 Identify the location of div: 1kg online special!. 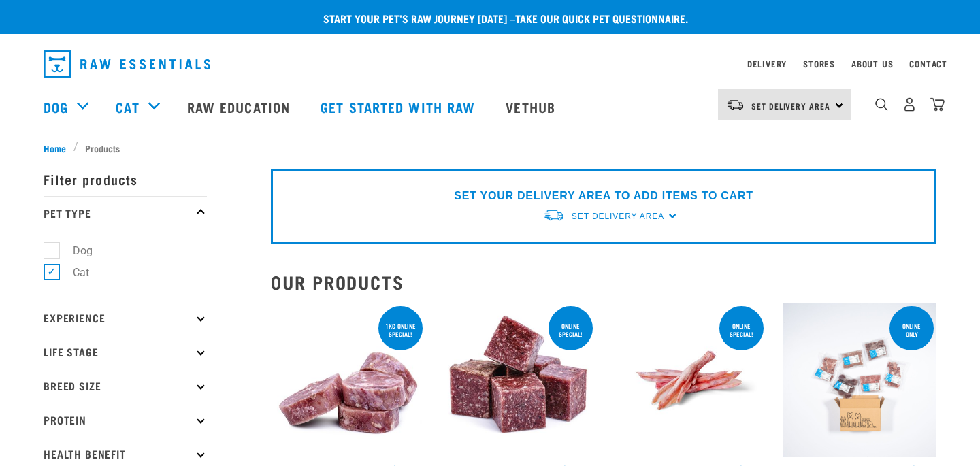
(400, 330).